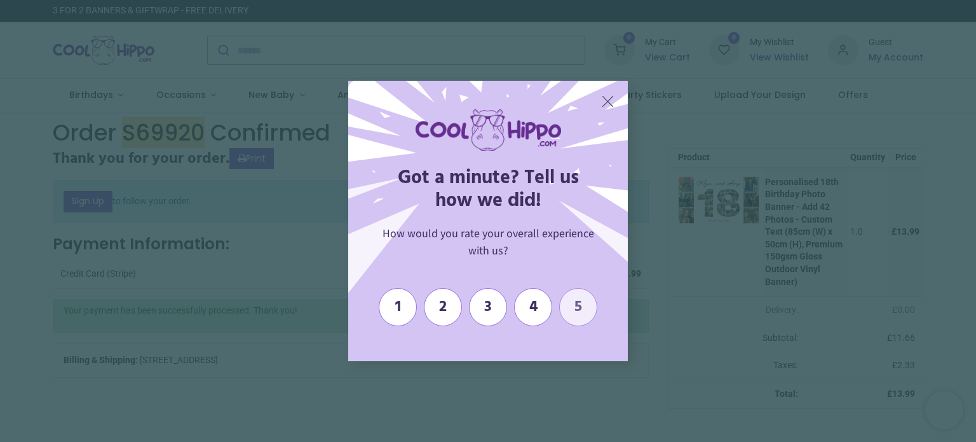 The image size is (976, 442). Describe the element at coordinates (488, 307) in the screenshot. I see `span: 3` at that location.